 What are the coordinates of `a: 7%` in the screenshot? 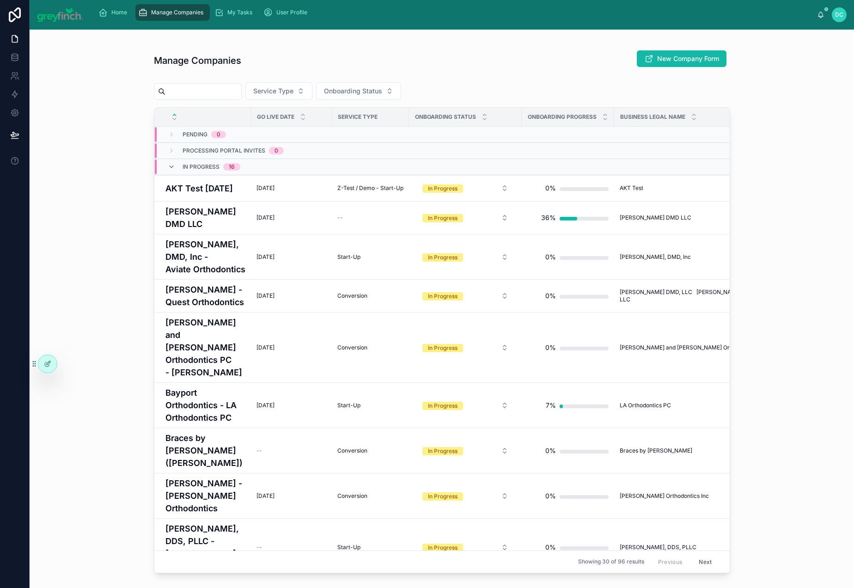 It's located at (568, 405).